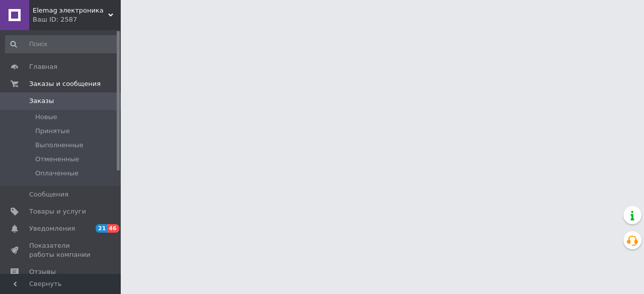 The width and height of the screenshot is (644, 294). What do you see at coordinates (57, 160) in the screenshot?
I see `span: Отмененные` at bounding box center [57, 160].